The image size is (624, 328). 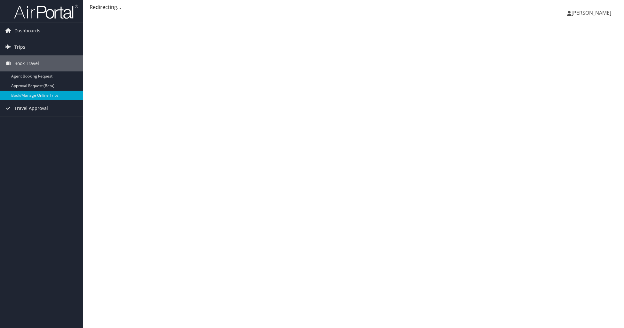 What do you see at coordinates (27, 63) in the screenshot?
I see `span: Book Travel` at bounding box center [27, 63].